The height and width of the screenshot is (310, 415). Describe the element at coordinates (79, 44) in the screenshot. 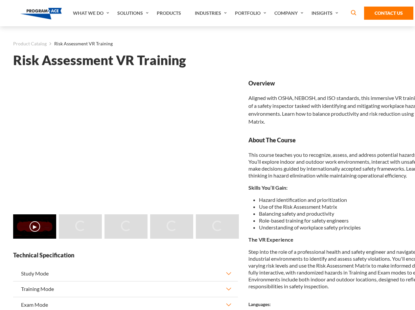

I see `li: Risk Assessment VR Training` at that location.